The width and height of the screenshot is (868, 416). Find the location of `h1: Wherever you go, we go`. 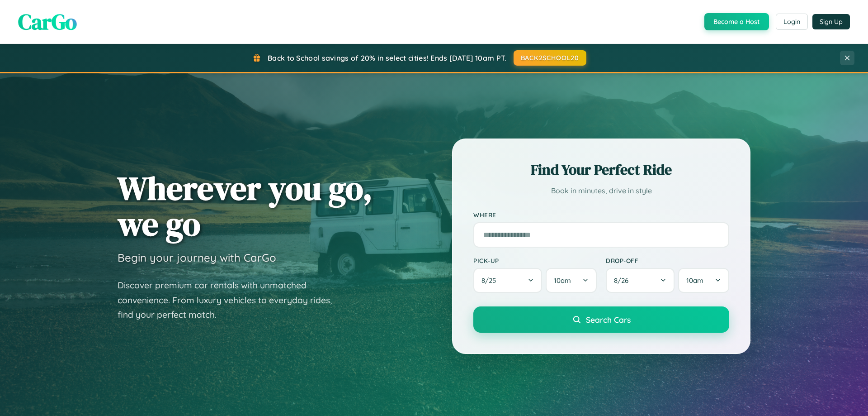

h1: Wherever you go, we go is located at coordinates (245, 206).